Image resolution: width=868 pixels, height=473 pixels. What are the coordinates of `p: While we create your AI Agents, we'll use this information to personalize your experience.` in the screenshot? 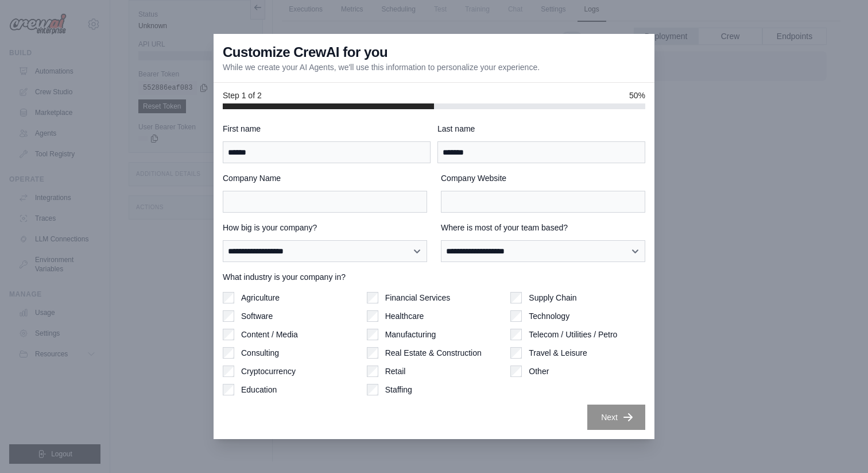 It's located at (381, 67).